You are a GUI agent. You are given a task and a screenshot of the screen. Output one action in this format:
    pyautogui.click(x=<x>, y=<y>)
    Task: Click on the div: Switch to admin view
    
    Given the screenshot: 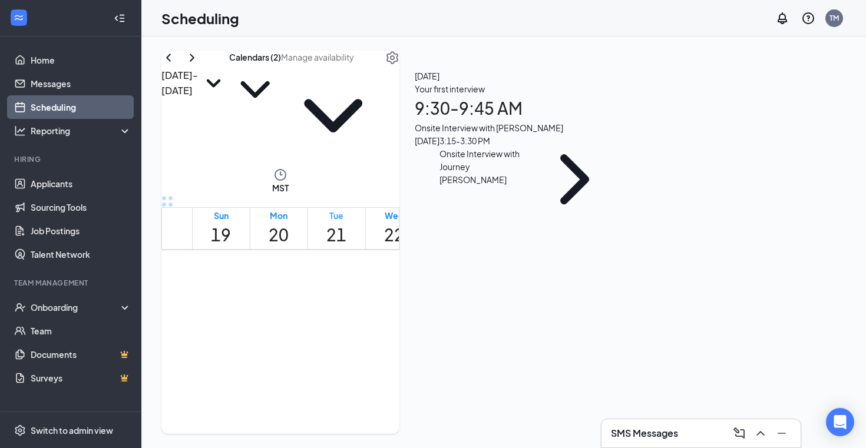 What is the action you would take?
    pyautogui.click(x=72, y=431)
    